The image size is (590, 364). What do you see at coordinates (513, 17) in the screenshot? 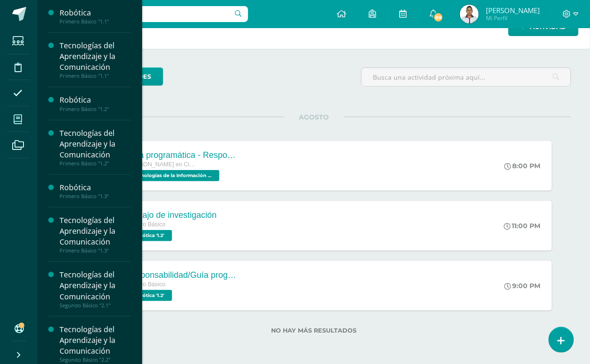
I see `span: Mi Perfil` at bounding box center [513, 17].